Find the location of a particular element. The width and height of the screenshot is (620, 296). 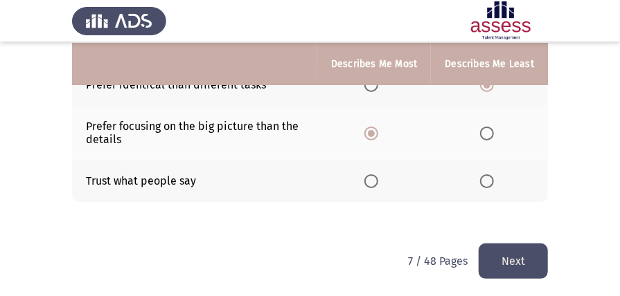

img: Assessment logo of OCM R1 ASSESS is located at coordinates (501, 21).